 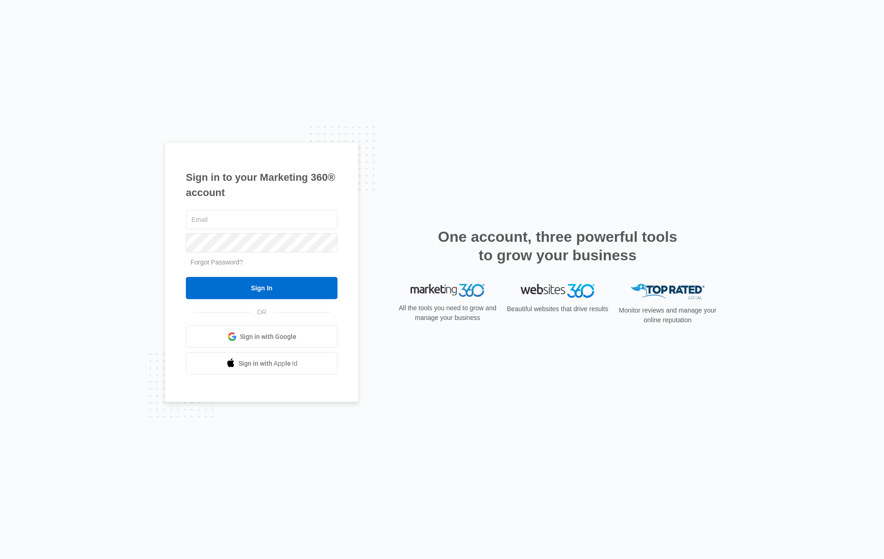 What do you see at coordinates (558, 290) in the screenshot?
I see `img: Websites 360` at bounding box center [558, 290].